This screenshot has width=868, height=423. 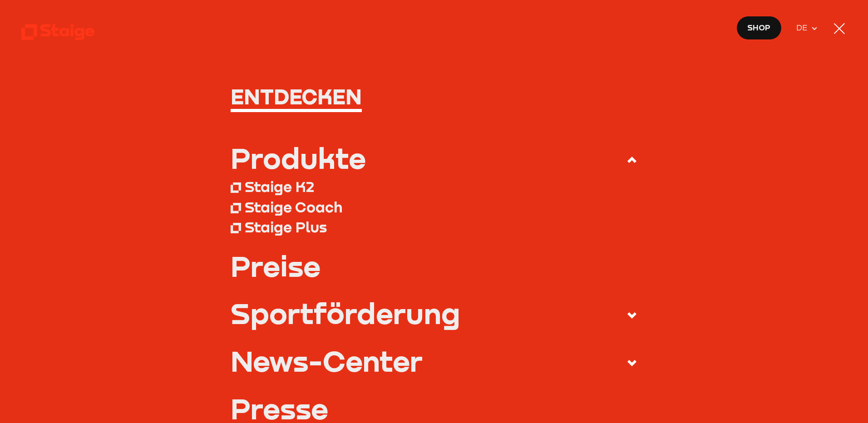 I want to click on a: Shop, so click(x=759, y=28).